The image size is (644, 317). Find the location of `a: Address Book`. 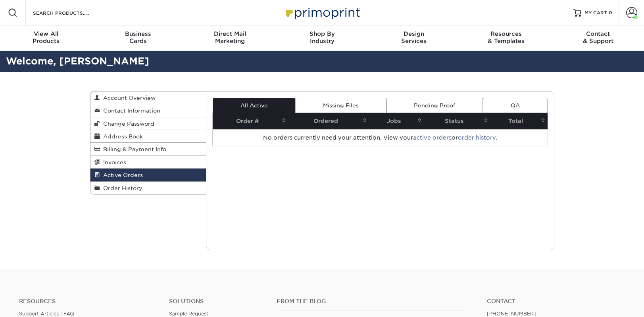

a: Address Book is located at coordinates (148, 136).